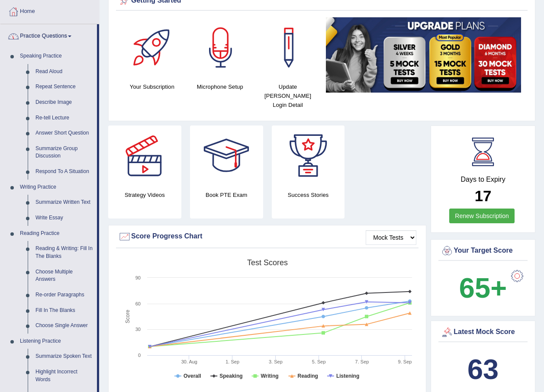 The height and width of the screenshot is (392, 544). Describe the element at coordinates (192, 376) in the screenshot. I see `tspan: Overall` at that location.